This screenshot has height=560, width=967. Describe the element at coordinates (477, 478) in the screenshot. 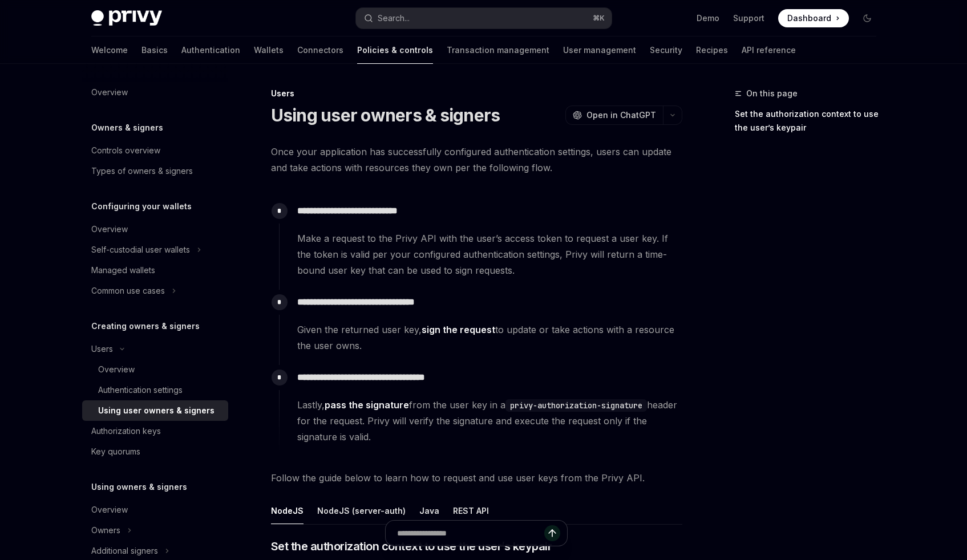

I see `span: Follow the guide below to learn how to request and use user keys from the Privy API.` at that location.